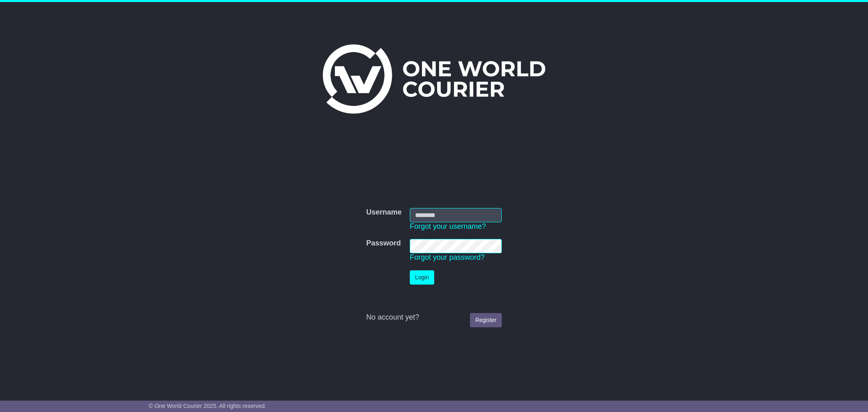  What do you see at coordinates (208, 406) in the screenshot?
I see `span: © One World Courier 2025. All rights reserved.` at bounding box center [208, 406].